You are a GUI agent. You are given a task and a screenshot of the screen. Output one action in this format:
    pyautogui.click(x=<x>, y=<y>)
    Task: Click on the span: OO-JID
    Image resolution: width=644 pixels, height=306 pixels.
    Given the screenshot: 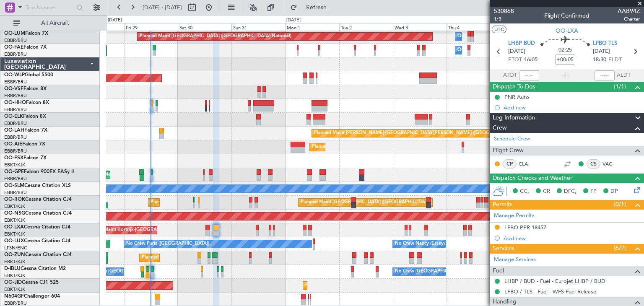 What is the action you would take?
    pyautogui.click(x=13, y=283)
    